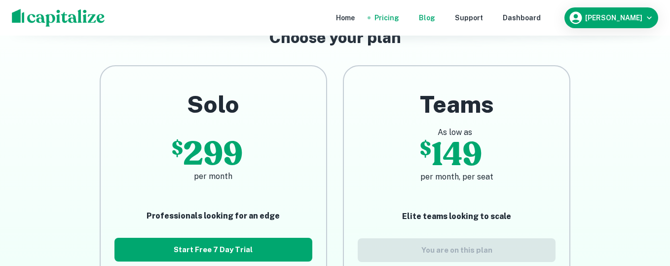 This screenshot has height=266, width=670. I want to click on div: Home, so click(345, 18).